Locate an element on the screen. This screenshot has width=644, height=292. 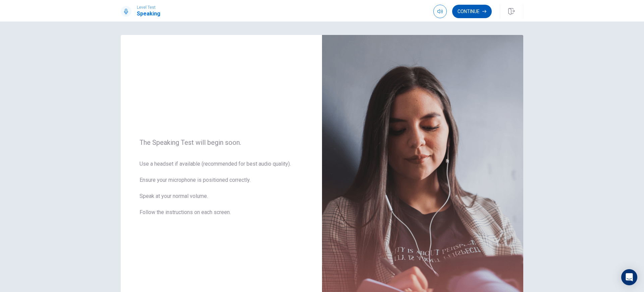
span: Level Test is located at coordinates (149, 7).